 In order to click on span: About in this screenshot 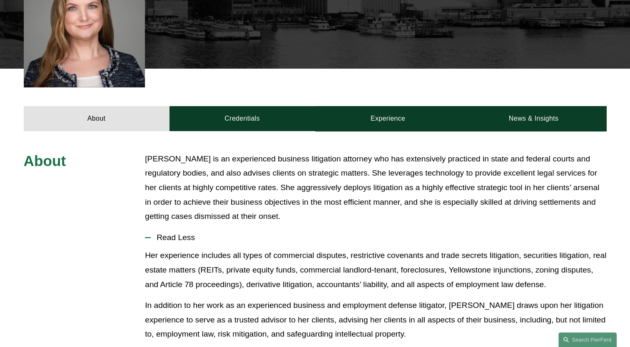, I will do `click(45, 161)`.